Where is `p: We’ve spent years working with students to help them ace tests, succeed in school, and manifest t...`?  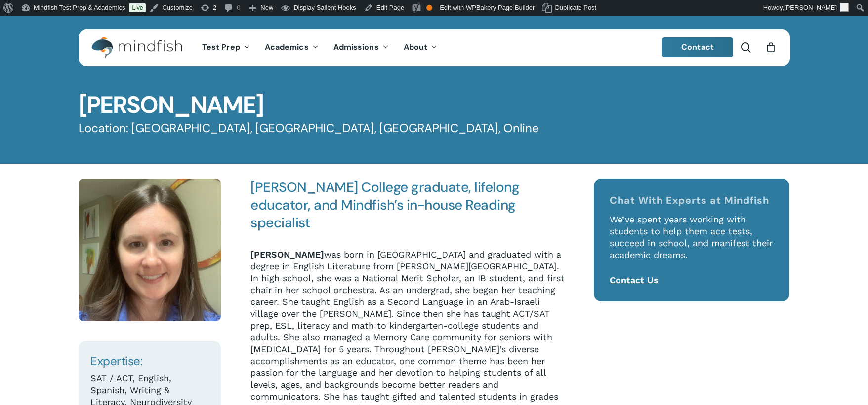
p: We’ve spent years working with students to help them ace tests, succeed in school, and manifest t... is located at coordinates (692, 244).